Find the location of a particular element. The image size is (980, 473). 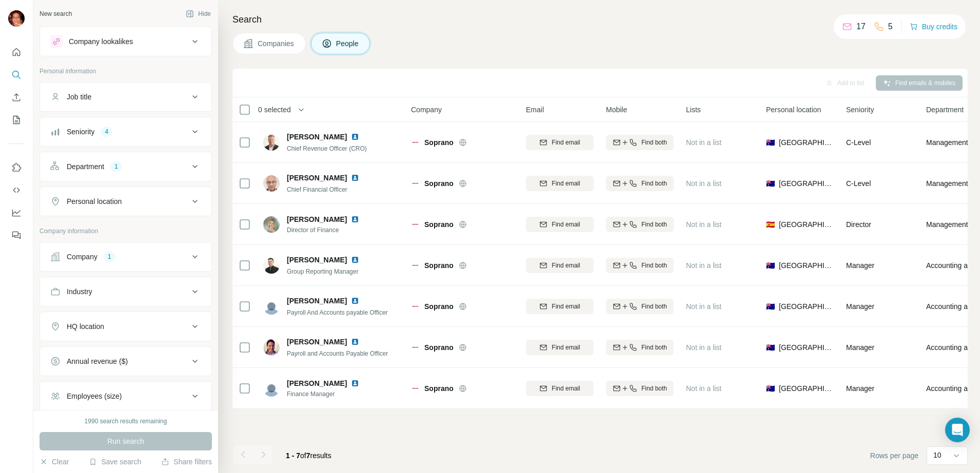

div: Employees (size) is located at coordinates (94, 396).